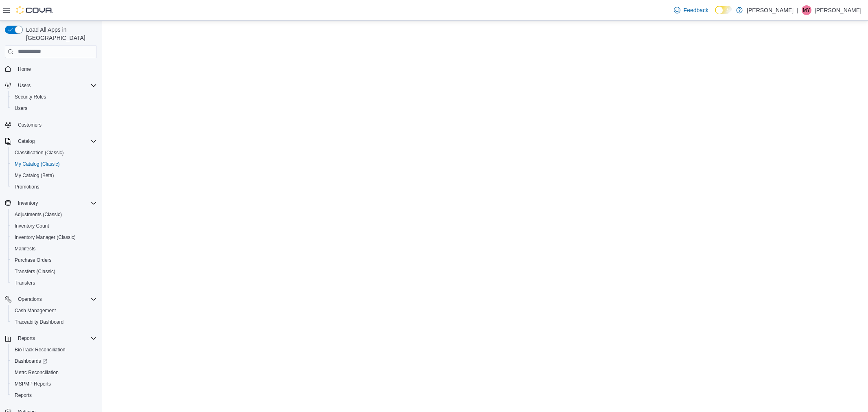  I want to click on input: Dark Mode, so click(723, 9).